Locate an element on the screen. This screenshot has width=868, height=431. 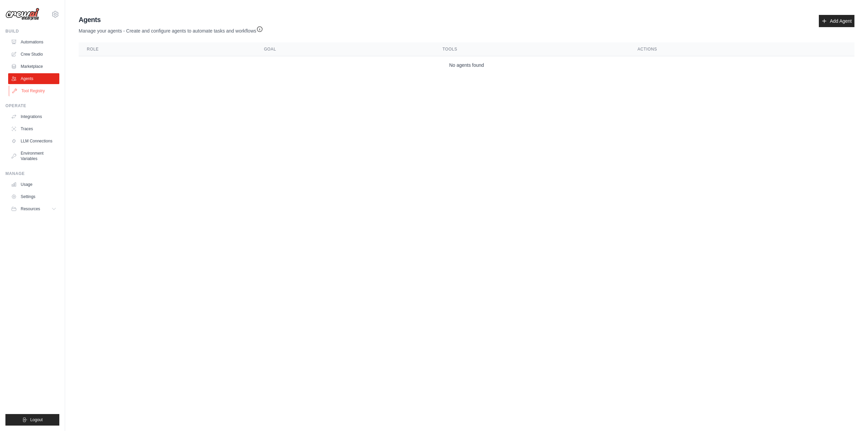
a: Environment Variables is located at coordinates (34, 156).